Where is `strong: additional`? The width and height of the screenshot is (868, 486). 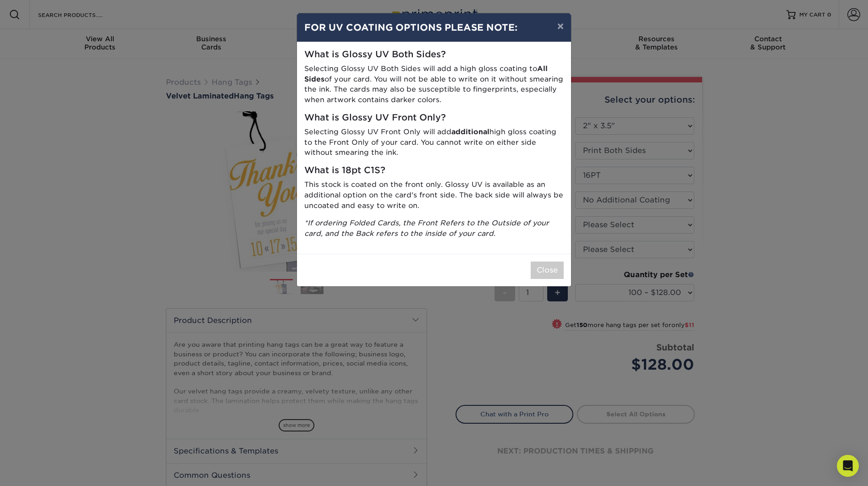 strong: additional is located at coordinates (471, 132).